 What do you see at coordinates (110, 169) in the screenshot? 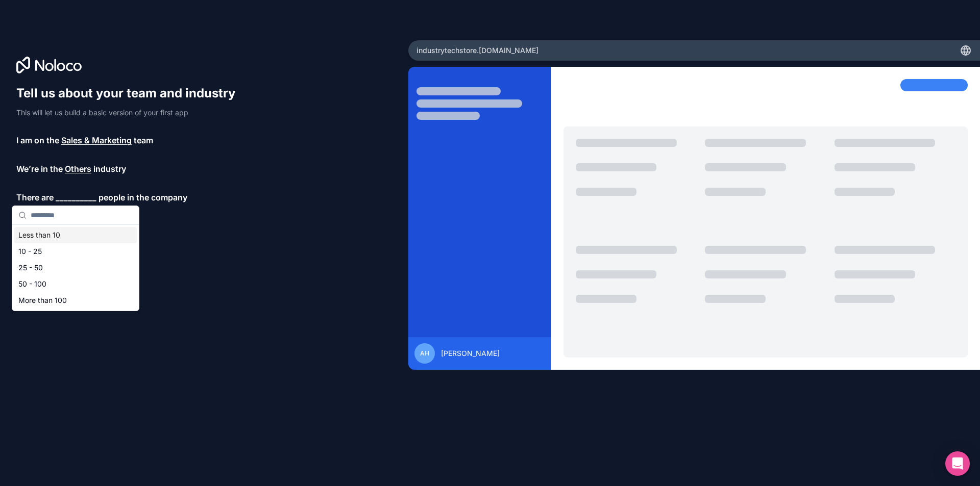
I see `span: industry` at bounding box center [110, 169].